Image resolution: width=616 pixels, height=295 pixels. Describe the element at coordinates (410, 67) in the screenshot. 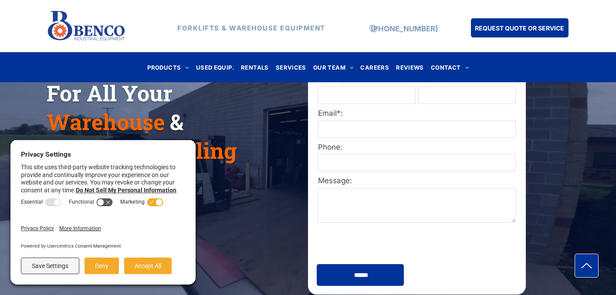

I see `a: REVIEWS` at that location.